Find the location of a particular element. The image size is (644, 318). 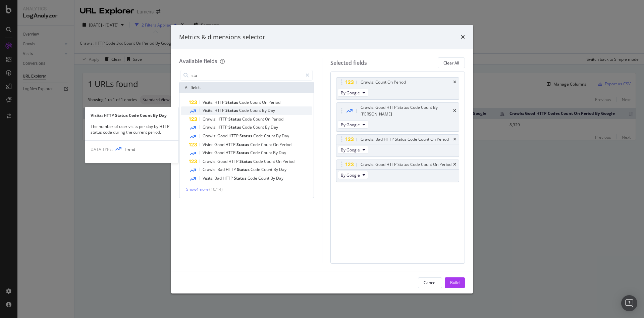

div: Build is located at coordinates (455, 283).